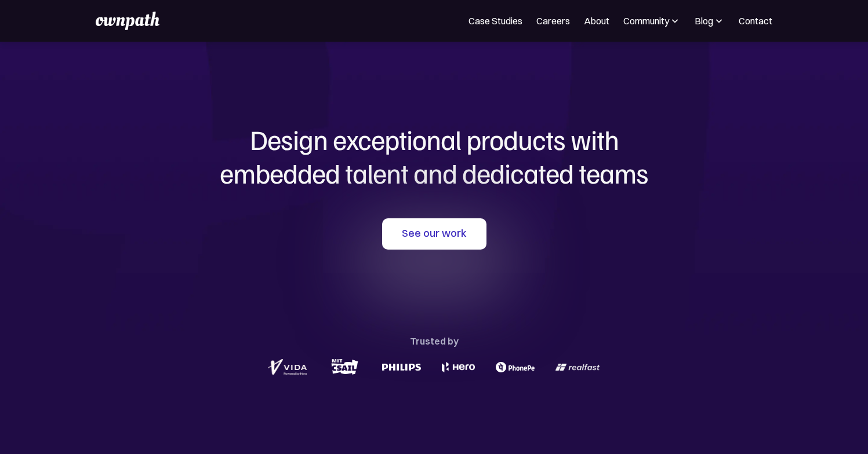  I want to click on div: Trusted by, so click(434, 341).